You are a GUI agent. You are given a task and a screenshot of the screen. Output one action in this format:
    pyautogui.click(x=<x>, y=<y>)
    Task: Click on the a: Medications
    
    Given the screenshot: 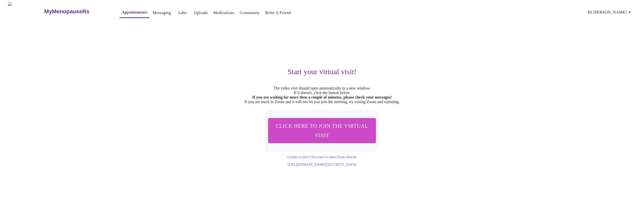 What is the action you would take?
    pyautogui.click(x=224, y=13)
    